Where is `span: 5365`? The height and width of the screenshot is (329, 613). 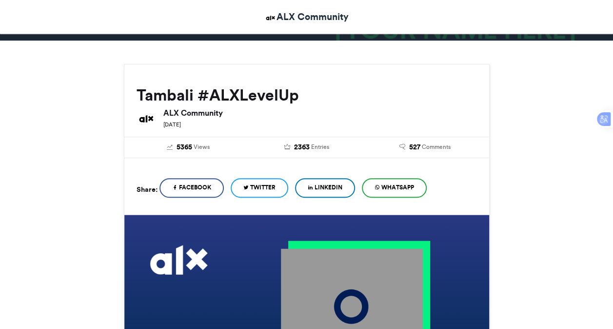
span: 5365 is located at coordinates (184, 147).